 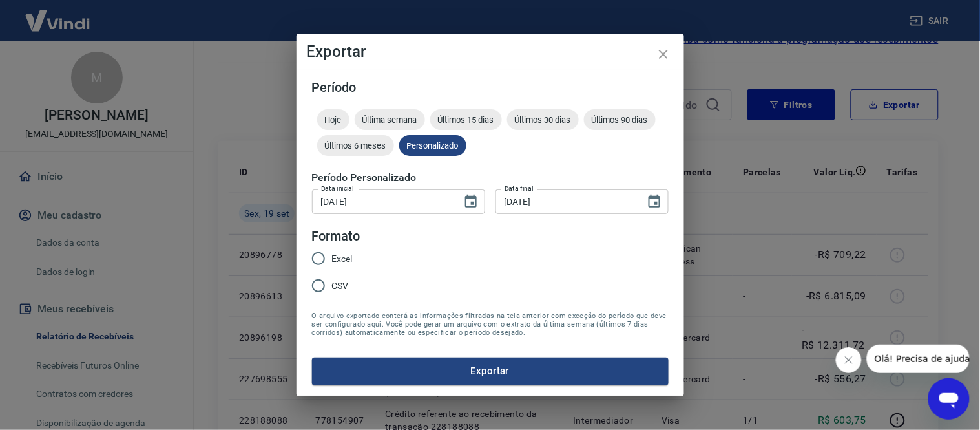 I want to click on span: Hoje, so click(x=333, y=120).